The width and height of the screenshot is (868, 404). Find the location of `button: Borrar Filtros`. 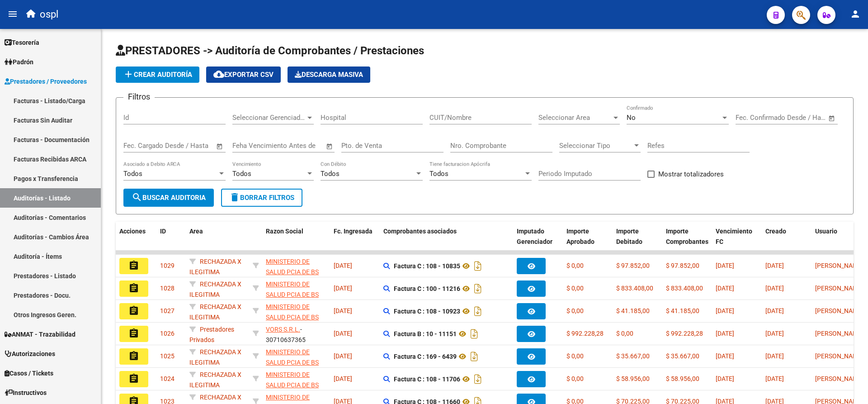

button: Borrar Filtros is located at coordinates (262, 198).